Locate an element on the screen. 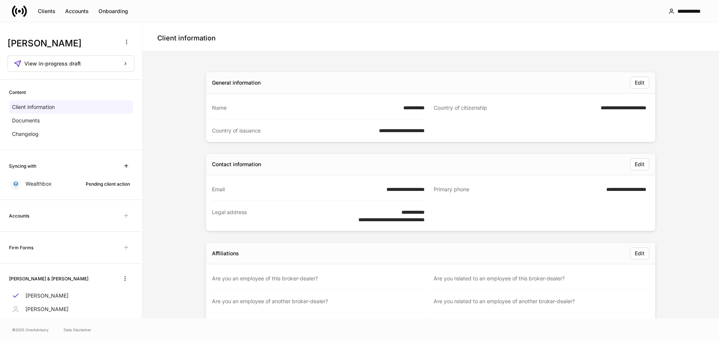 This screenshot has width=719, height=341. div: Country of citizenship is located at coordinates (515, 108).